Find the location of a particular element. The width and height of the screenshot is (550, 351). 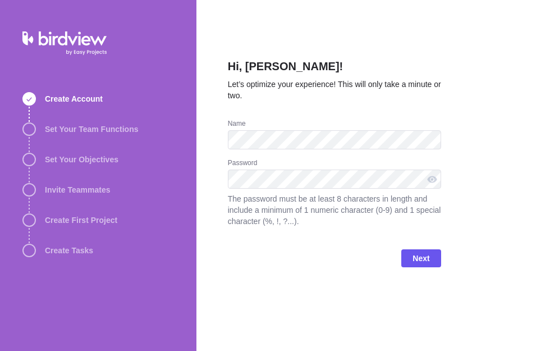

div: Name is located at coordinates (335, 125).